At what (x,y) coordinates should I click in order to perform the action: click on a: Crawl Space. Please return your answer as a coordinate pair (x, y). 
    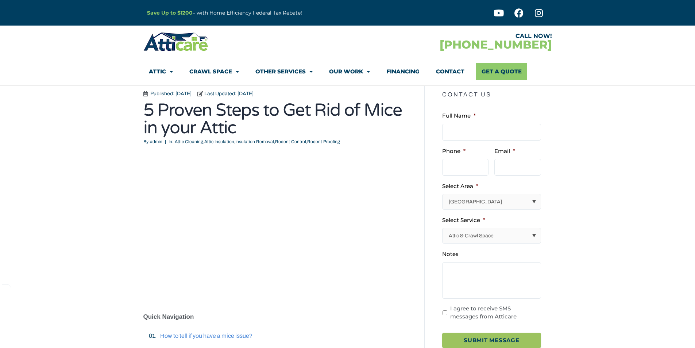
    Looking at the image, I should click on (214, 72).